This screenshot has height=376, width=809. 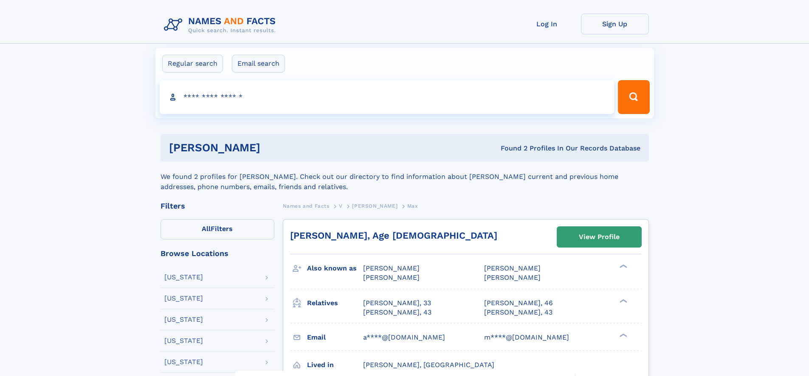 I want to click on span: All, so click(x=206, y=229).